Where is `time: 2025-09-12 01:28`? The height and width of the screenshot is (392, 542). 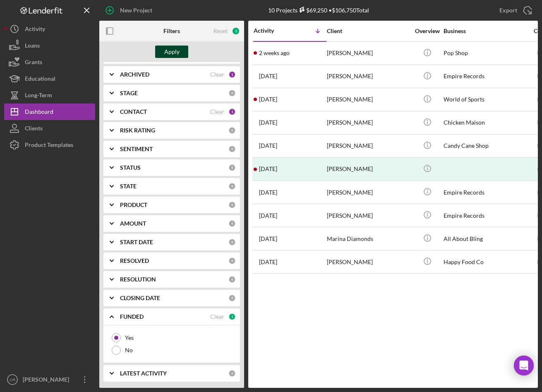 time: 2025-09-12 01:28 is located at coordinates (274, 53).